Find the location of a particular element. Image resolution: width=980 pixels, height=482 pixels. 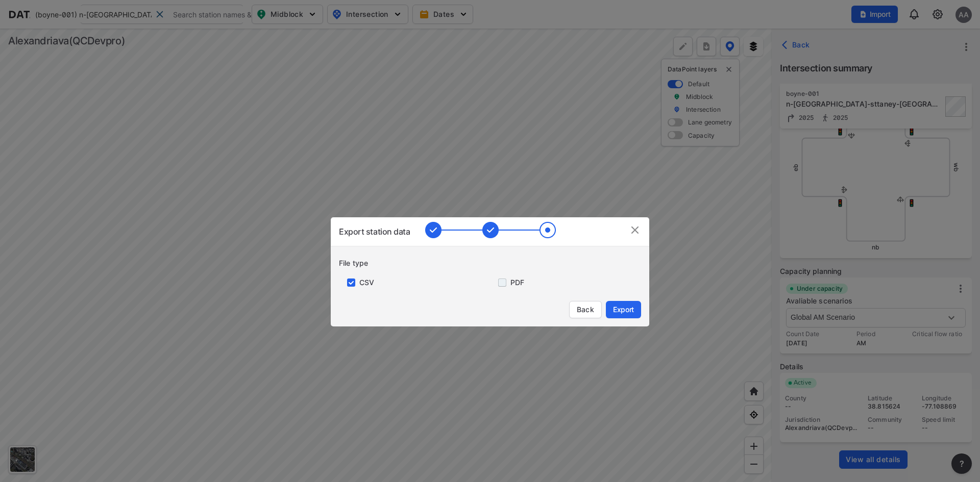

img: IvGo9hDFjq0U70AQfCTEoVEAFwAAAAASUVORK5CYII= is located at coordinates (635, 230).